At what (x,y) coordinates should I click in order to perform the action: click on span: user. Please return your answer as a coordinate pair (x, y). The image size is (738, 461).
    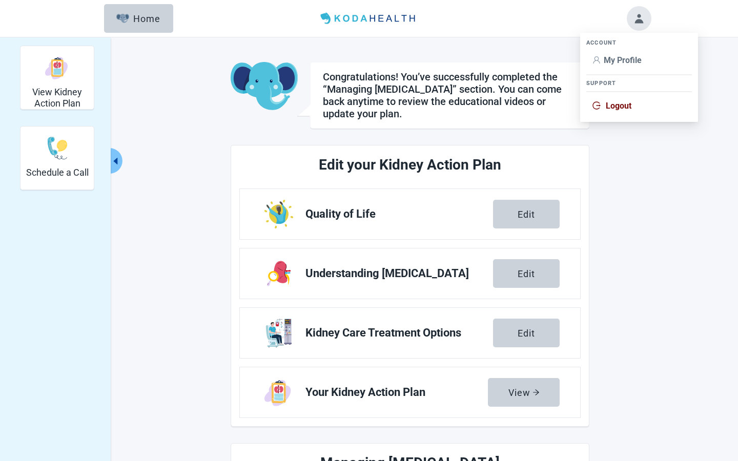
    Looking at the image, I should click on (596, 60).